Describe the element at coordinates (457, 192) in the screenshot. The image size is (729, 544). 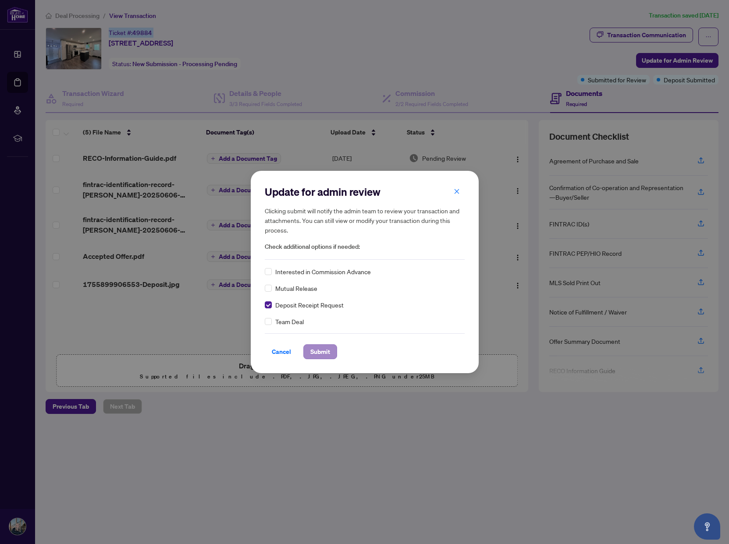
I see `span: close` at that location.